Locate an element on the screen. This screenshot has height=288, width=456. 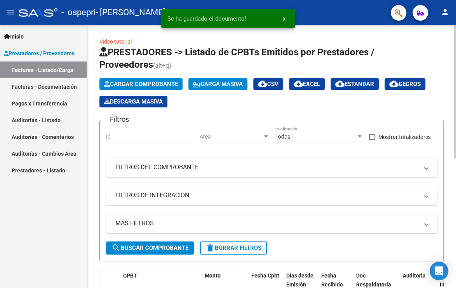
button: EXCEL is located at coordinates (307, 84).